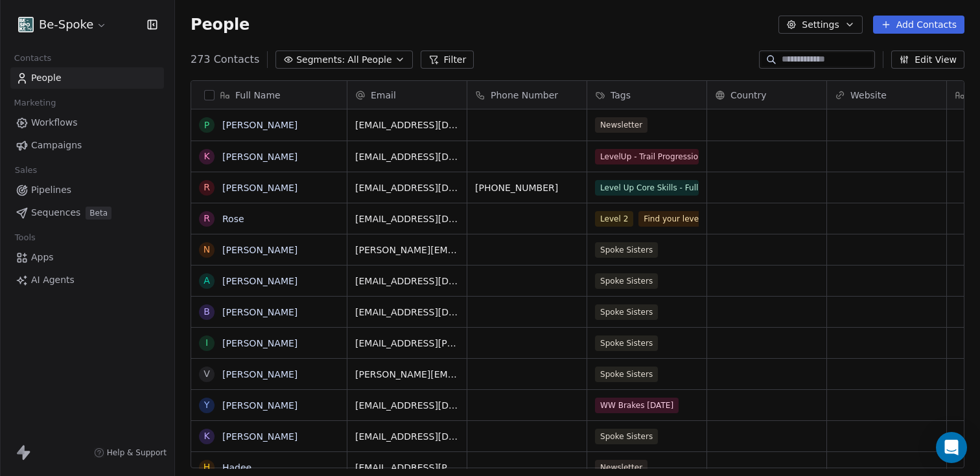 The width and height of the screenshot is (980, 476). Describe the element at coordinates (131, 452) in the screenshot. I see `a: Help & Support` at that location.